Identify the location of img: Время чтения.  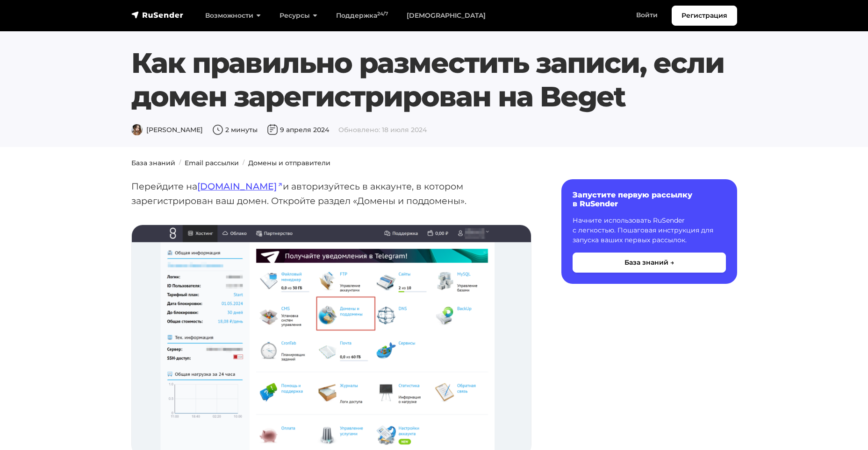
(218, 130).